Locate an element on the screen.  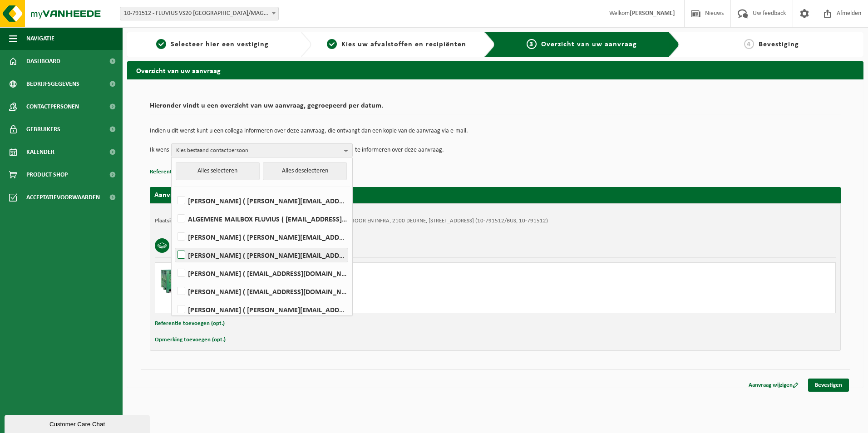
span: Overzicht van uw aanvraag is located at coordinates (589, 45).